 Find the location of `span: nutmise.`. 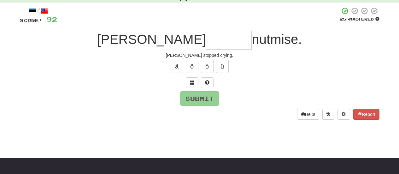

span: nutmise. is located at coordinates (276, 39).